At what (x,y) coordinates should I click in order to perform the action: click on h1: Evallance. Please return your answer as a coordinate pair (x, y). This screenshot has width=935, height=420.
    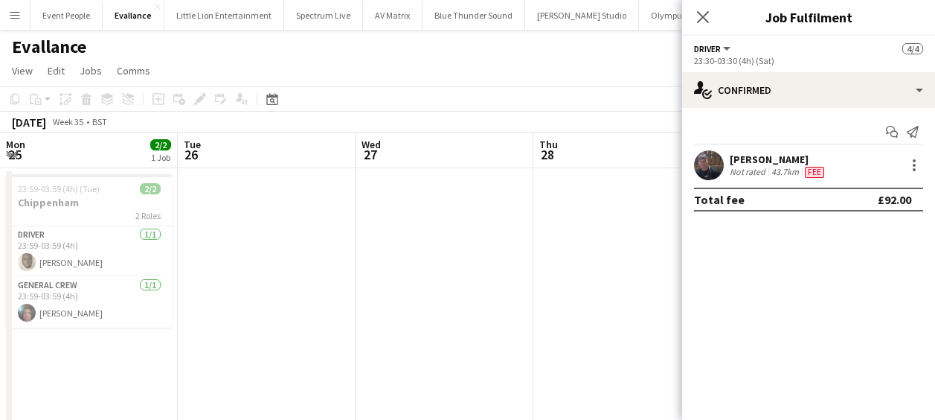
    Looking at the image, I should click on (49, 47).